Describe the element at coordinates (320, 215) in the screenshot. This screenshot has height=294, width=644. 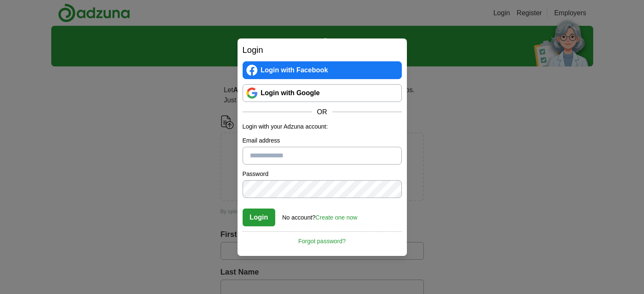
I see `div: No account?` at that location.